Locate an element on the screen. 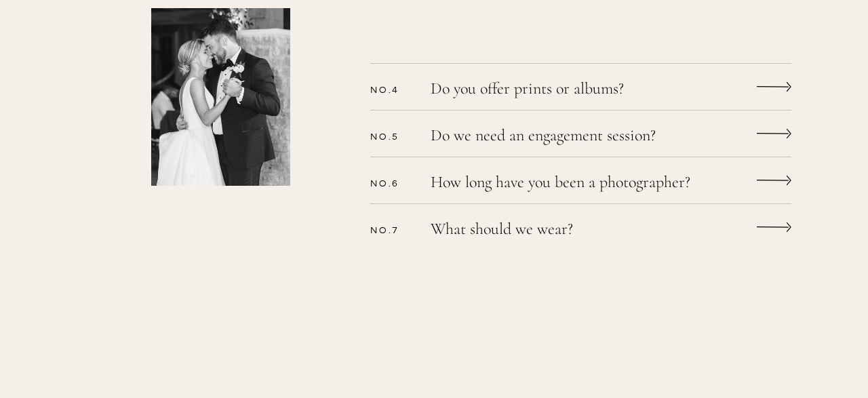 Image resolution: width=868 pixels, height=398 pixels. p: No.5 is located at coordinates (392, 136).